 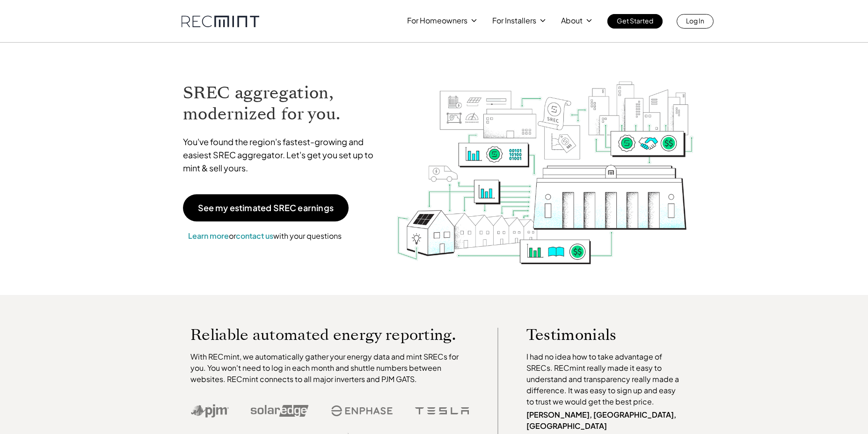 I want to click on h1: SREC aggregation, modernized for you., so click(x=283, y=103).